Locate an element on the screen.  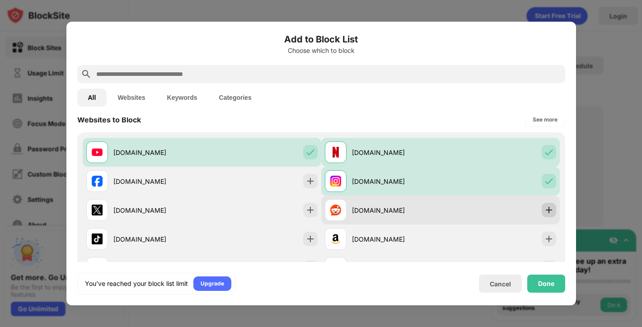
div: Choose which to block is located at coordinates (321, 51).